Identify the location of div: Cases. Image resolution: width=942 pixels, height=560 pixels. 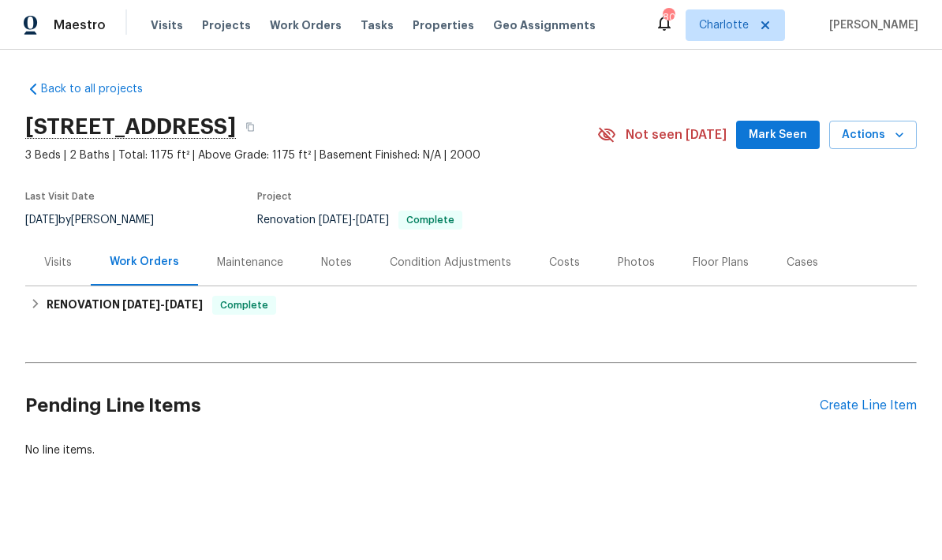
(802, 263).